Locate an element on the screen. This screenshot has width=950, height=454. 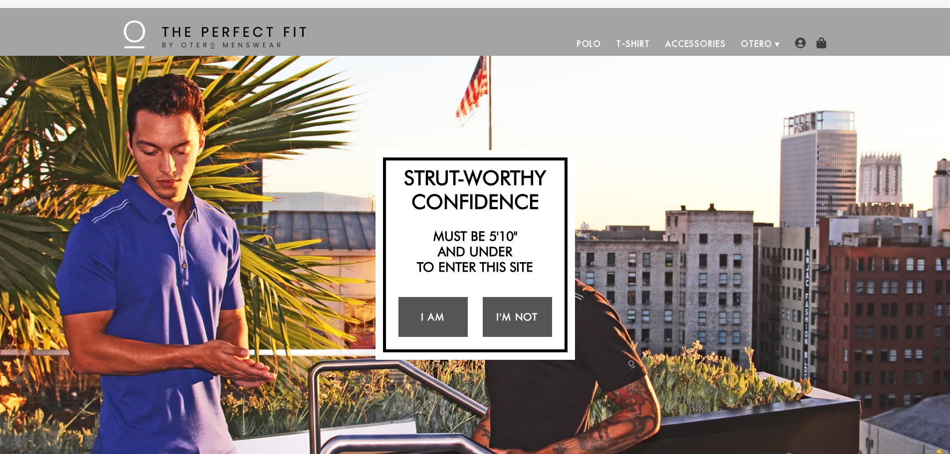
a: Accessories is located at coordinates (696, 44).